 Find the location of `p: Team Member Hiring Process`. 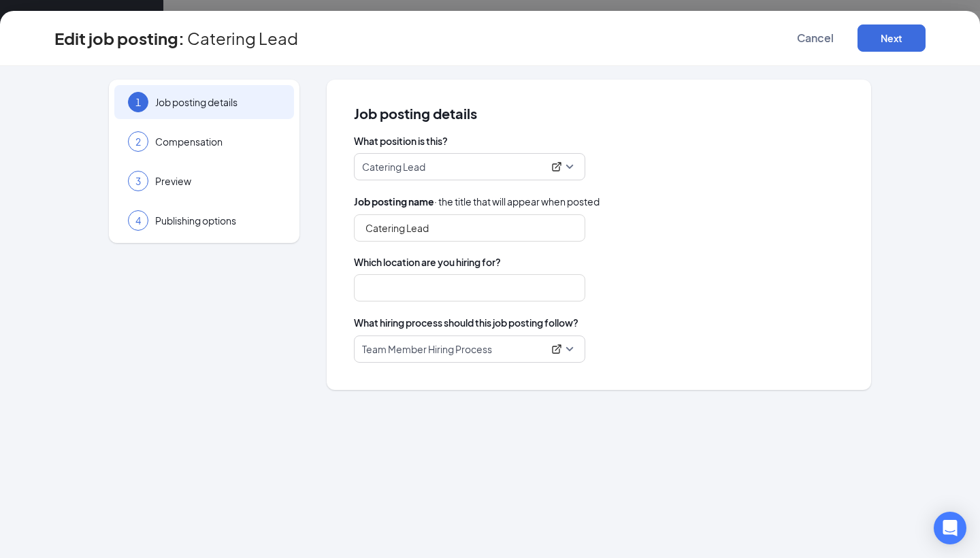

p: Team Member Hiring Process is located at coordinates (427, 349).